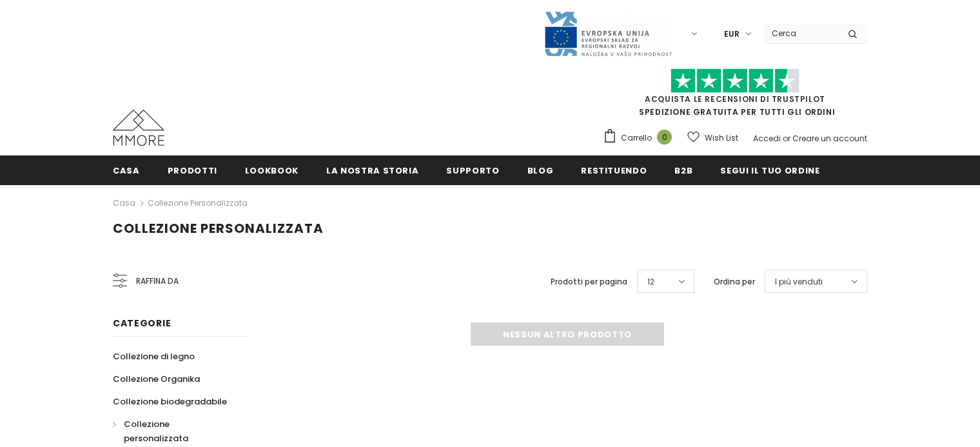  I want to click on a: Lookbook, so click(271, 170).